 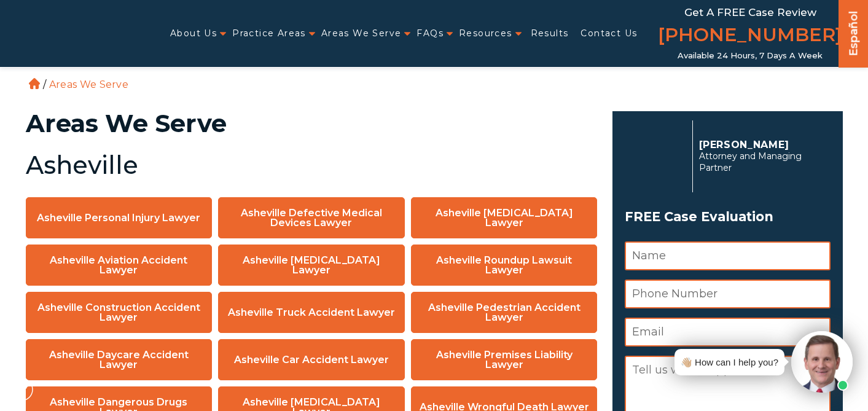 What do you see at coordinates (312, 166) in the screenshot?
I see `h2: Asheville` at bounding box center [312, 166].